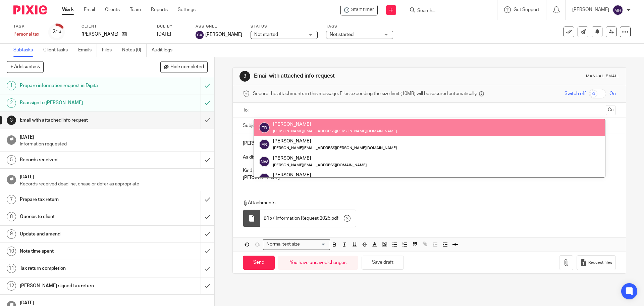 The height and width of the screenshot is (306, 644). I want to click on div: Personal tax, so click(27, 34).